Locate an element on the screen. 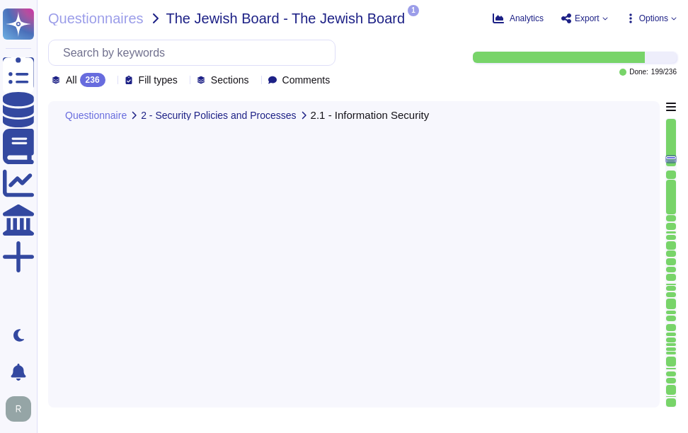  span: Options is located at coordinates (653, 18).